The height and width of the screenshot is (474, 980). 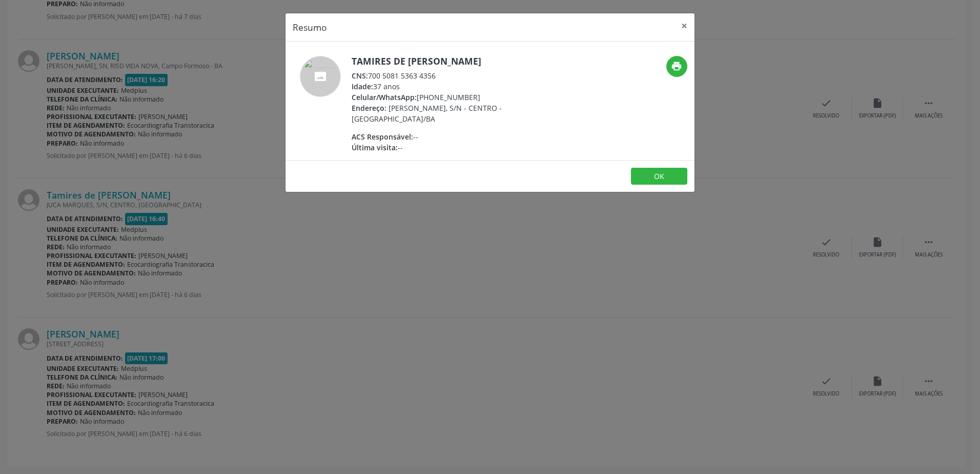 I want to click on span: CNS:, so click(x=360, y=75).